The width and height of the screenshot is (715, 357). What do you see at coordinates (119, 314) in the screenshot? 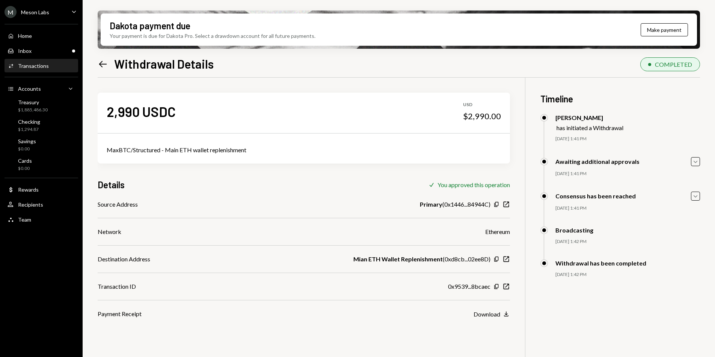
I see `div: Payment Receipt` at bounding box center [119, 314].